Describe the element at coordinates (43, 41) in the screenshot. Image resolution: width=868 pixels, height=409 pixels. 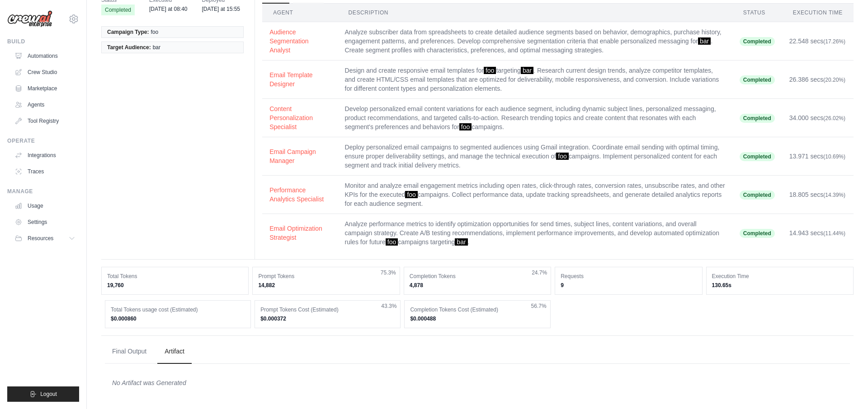
I see `div: Build` at that location.